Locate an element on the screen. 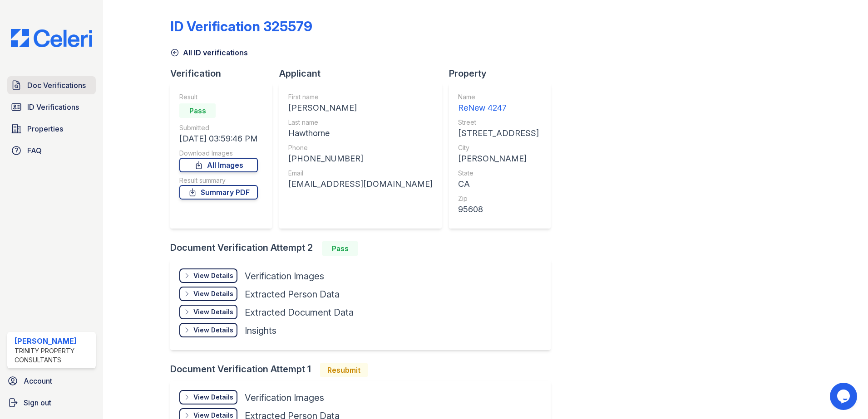 The image size is (868, 419). span: Properties is located at coordinates (45, 129).